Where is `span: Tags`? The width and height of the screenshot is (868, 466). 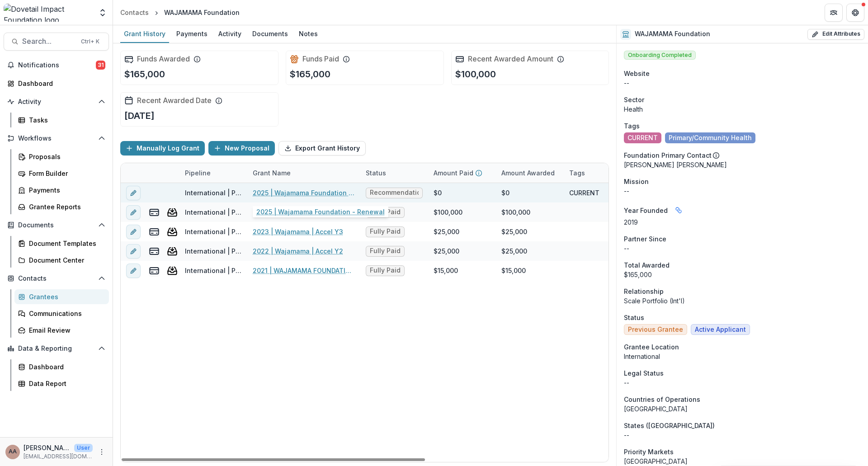 span: Tags is located at coordinates (632, 126).